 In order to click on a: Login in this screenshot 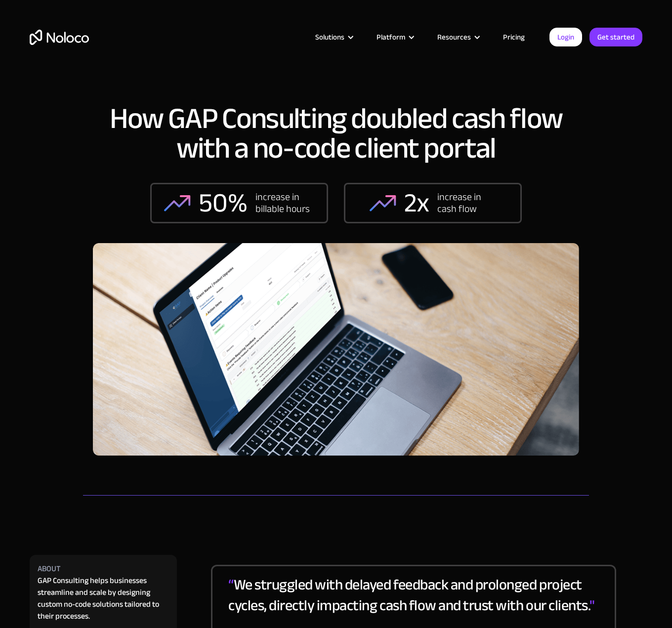, I will do `click(566, 37)`.